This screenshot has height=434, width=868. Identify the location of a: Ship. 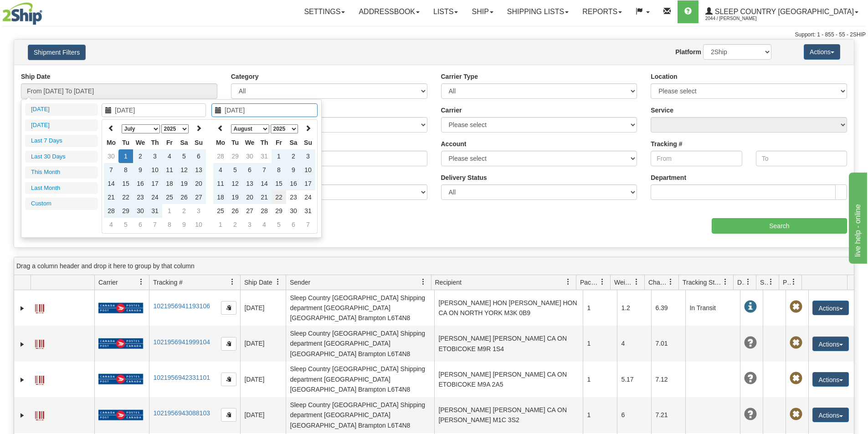
(482, 12).